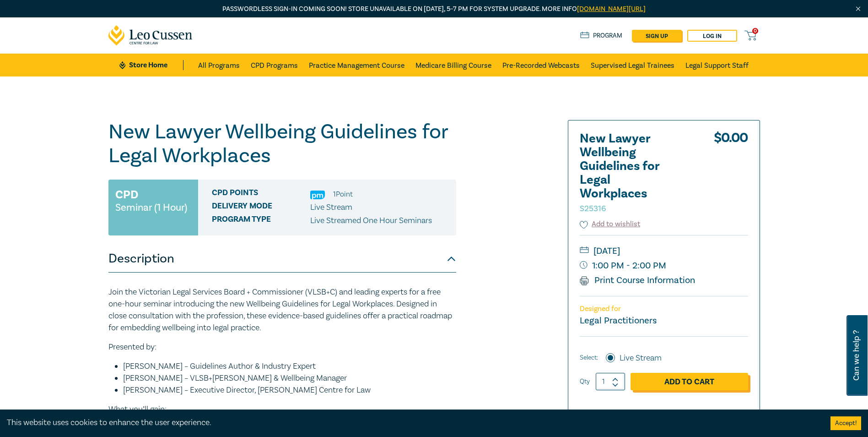 The width and height of the screenshot is (868, 437). I want to click on h3: CPD, so click(127, 195).